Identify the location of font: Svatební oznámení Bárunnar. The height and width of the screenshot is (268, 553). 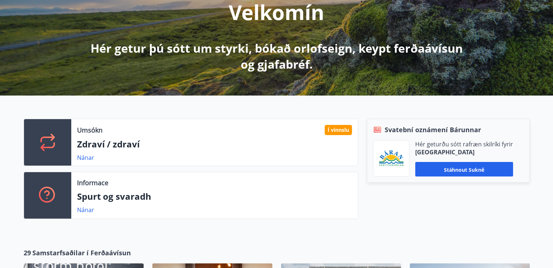
(432, 130).